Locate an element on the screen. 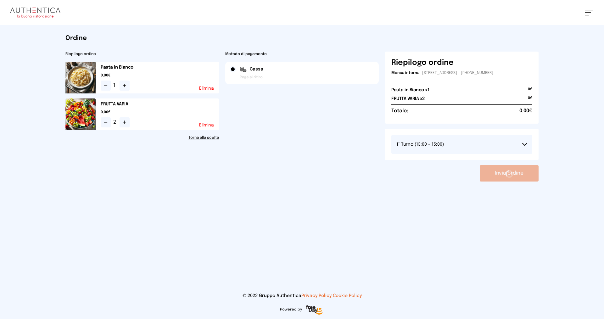 The height and width of the screenshot is (319, 604). h6: Riepilogo ordine is located at coordinates (422, 63).